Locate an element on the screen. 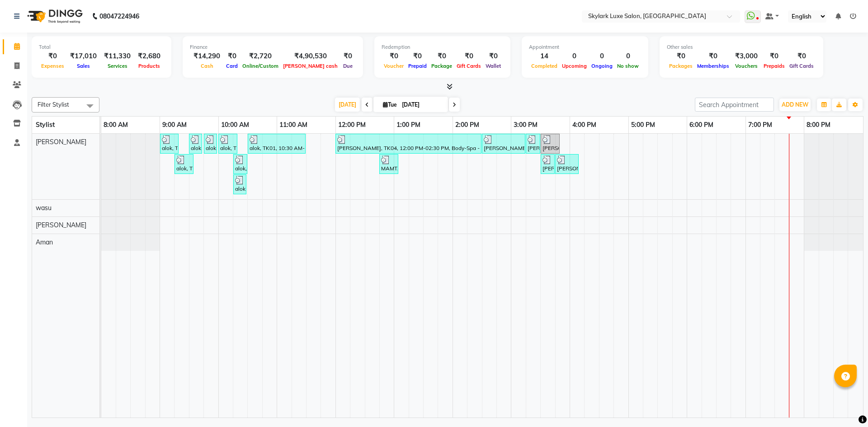 This screenshot has height=427, width=868. div: alok, TK01, 09:00 AM-09:20 AM, Waxing - Hand wax Normal is located at coordinates (169, 144).